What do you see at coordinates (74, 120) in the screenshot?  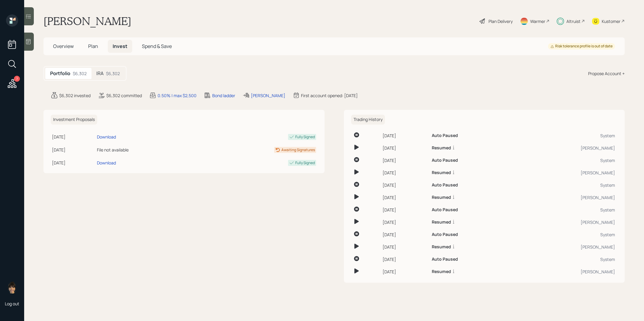 I see `h6: Investment Proposals` at bounding box center [74, 120].